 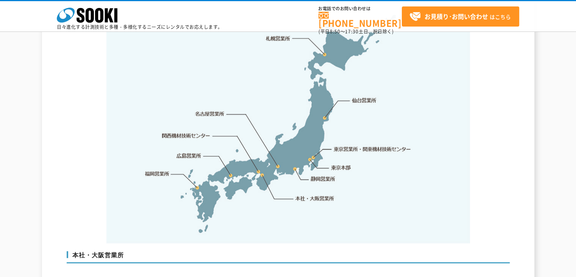 What do you see at coordinates (186, 136) in the screenshot?
I see `a: 関西機材技術センター` at bounding box center [186, 136].